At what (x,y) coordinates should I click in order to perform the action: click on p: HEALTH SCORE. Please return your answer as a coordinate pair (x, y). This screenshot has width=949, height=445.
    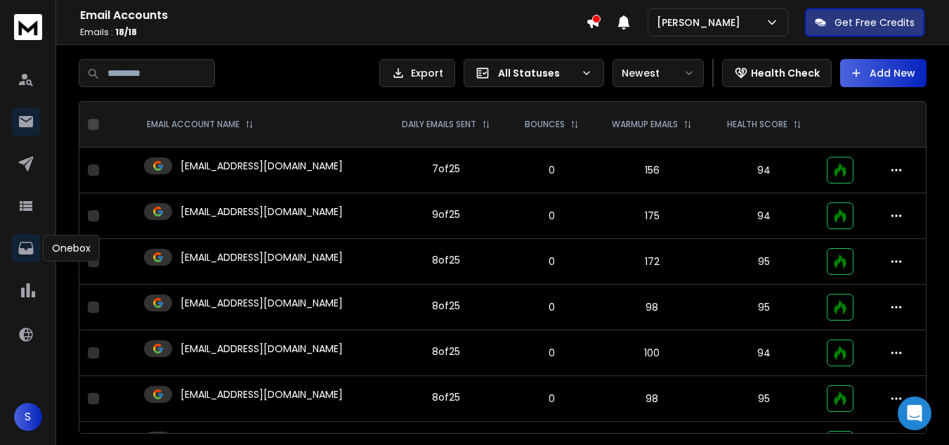
    Looking at the image, I should click on (757, 124).